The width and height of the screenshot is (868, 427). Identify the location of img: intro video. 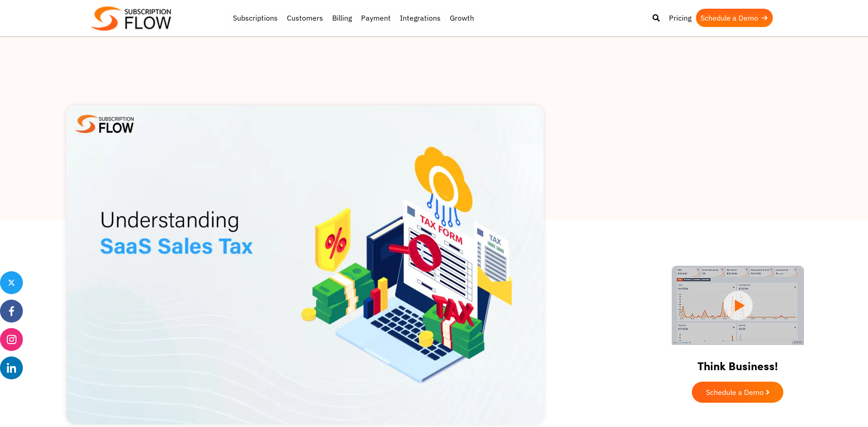
(737, 305).